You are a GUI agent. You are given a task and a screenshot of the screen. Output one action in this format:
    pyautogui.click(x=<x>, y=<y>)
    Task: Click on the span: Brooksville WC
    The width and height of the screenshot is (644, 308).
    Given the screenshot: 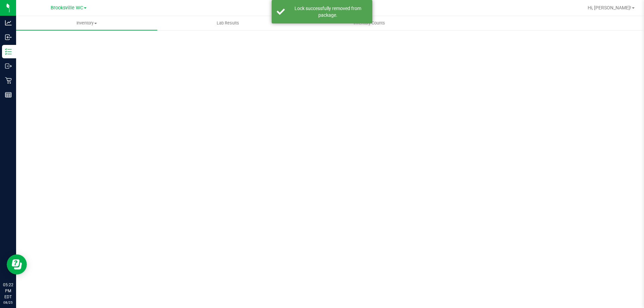 What is the action you would take?
    pyautogui.click(x=67, y=8)
    